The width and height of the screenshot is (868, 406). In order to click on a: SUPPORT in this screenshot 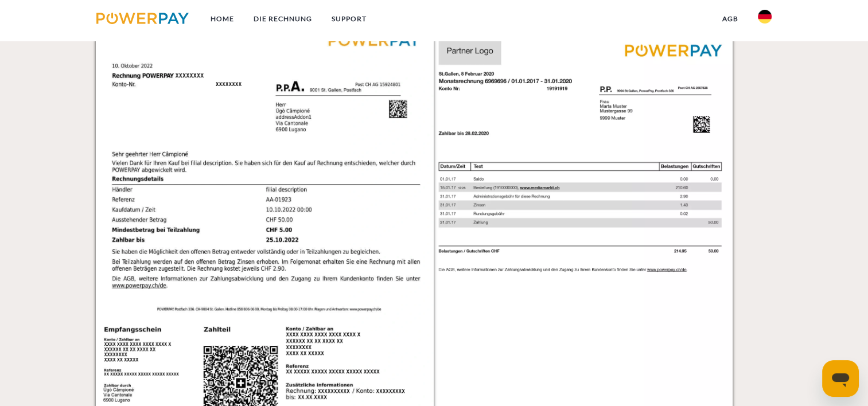, I will do `click(349, 19)`.